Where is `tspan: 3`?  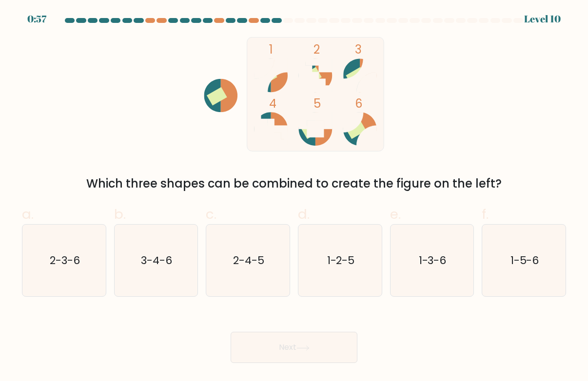 tspan: 3 is located at coordinates (358, 49).